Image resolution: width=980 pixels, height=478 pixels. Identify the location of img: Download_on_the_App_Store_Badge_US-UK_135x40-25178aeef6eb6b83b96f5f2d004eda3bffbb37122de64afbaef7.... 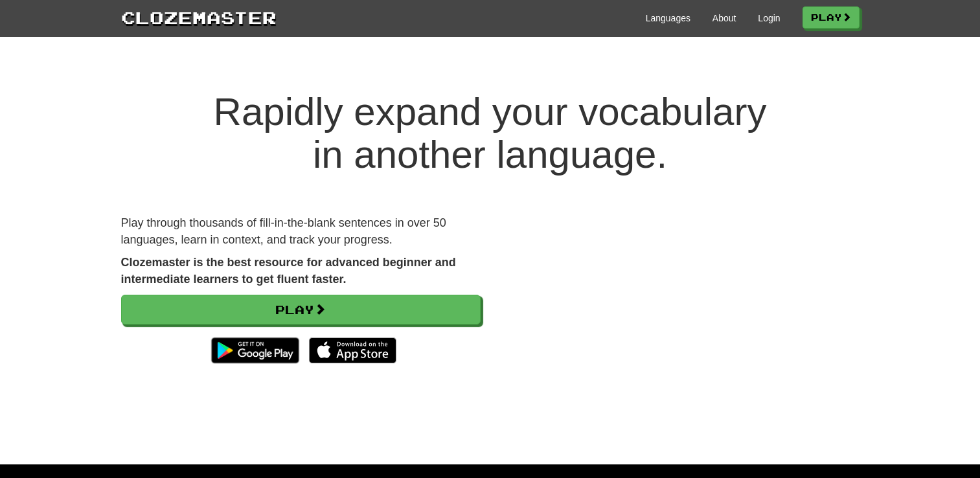
(352, 350).